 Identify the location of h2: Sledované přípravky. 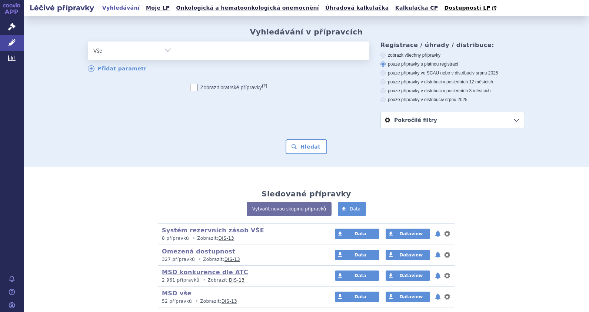
(306, 194).